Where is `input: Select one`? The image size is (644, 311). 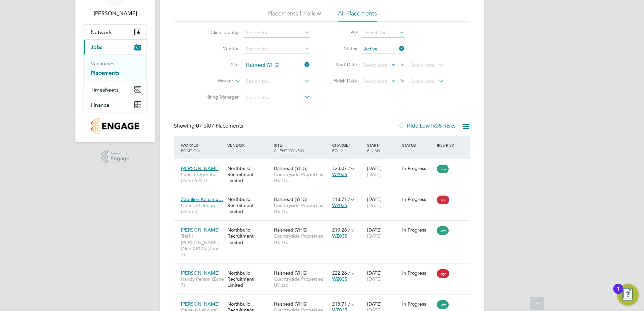
input: Select one is located at coordinates (383, 49).